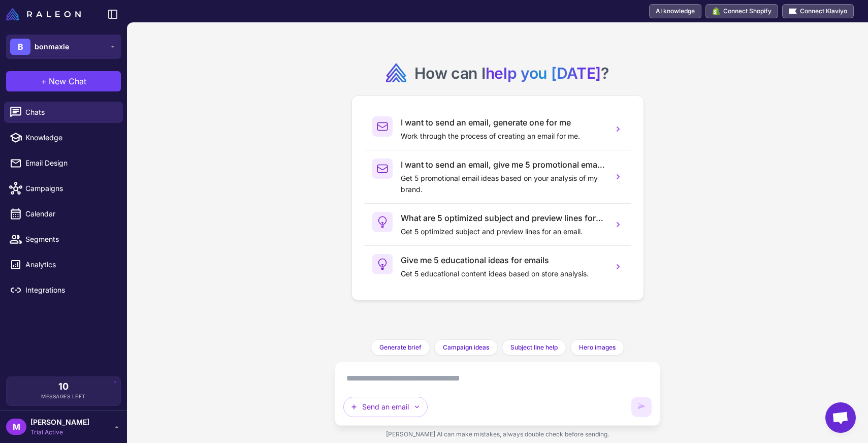 The height and width of the screenshot is (443, 868). What do you see at coordinates (70, 163) in the screenshot?
I see `span: Email Design` at bounding box center [70, 163].